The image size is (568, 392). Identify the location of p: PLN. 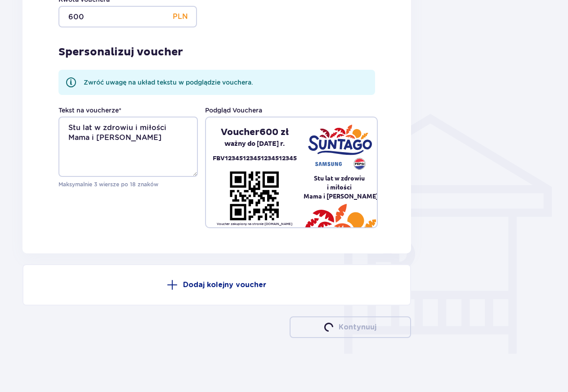
(180, 17).